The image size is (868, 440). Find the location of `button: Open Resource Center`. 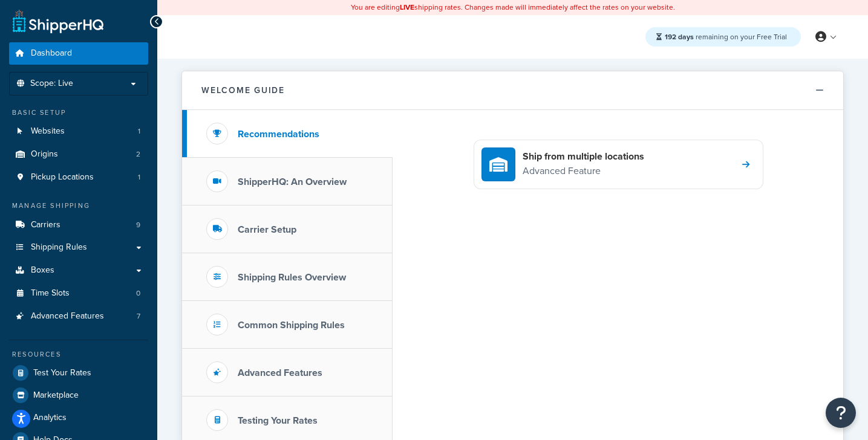

button: Open Resource Center is located at coordinates (841, 413).